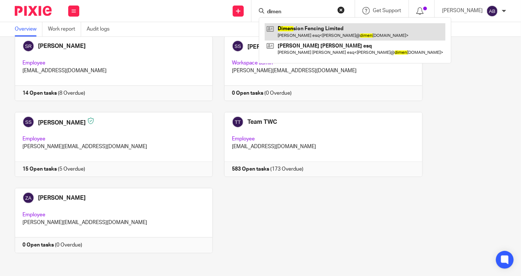  I want to click on img: Pixie, so click(33, 11).